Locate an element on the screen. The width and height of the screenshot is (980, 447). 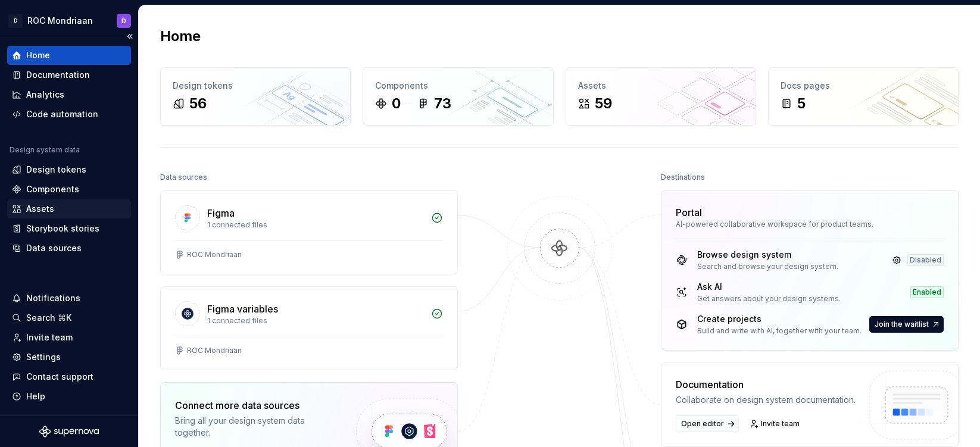
div: Figma is located at coordinates (221, 213).